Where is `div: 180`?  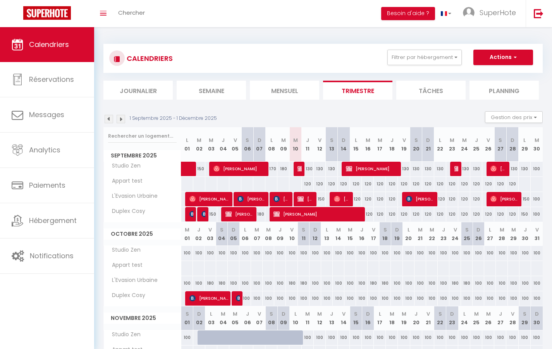 div: 180 is located at coordinates (222, 283).